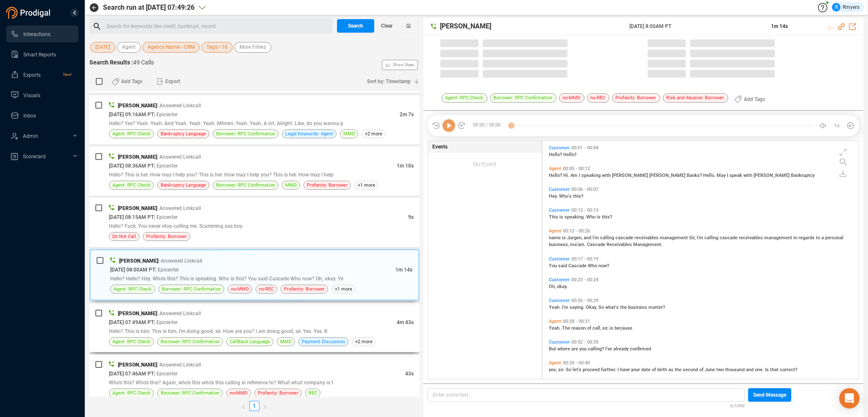 This screenshot has width=868, height=417. Describe the element at coordinates (576, 321) in the screenshot. I see `span: 00:28 - 00:31` at that location.